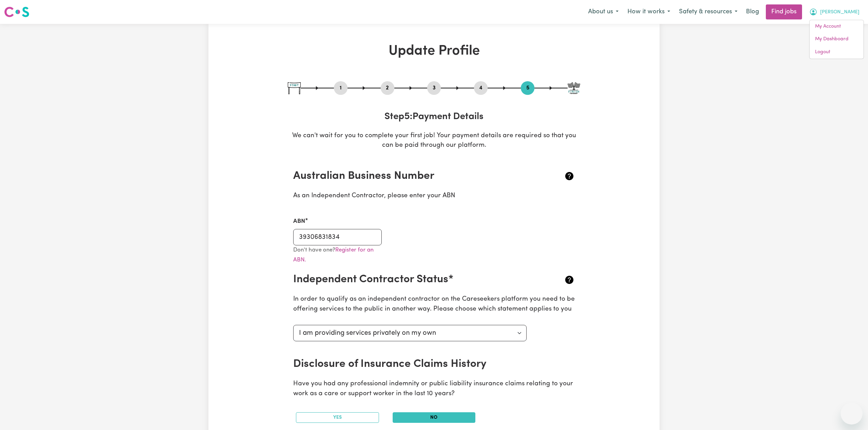  I want to click on button: No, so click(434, 418).